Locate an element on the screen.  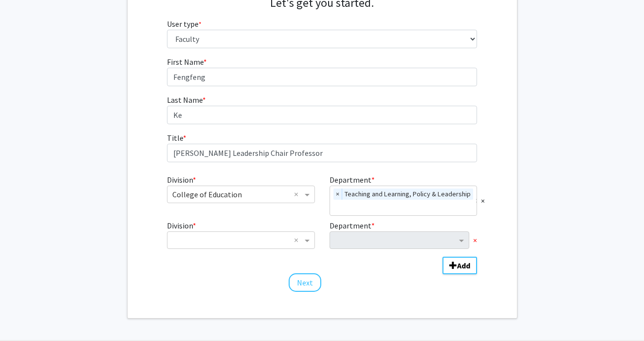
button: Add Division/Department is located at coordinates (459, 265).